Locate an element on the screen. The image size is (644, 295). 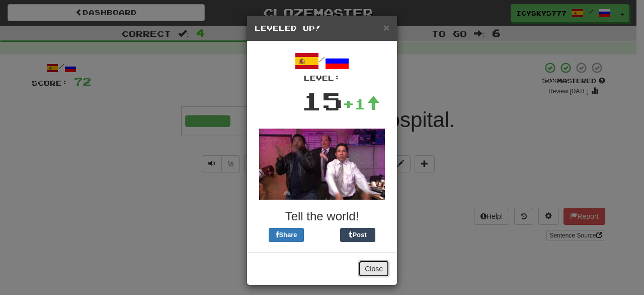
div: +1 is located at coordinates (361, 104).